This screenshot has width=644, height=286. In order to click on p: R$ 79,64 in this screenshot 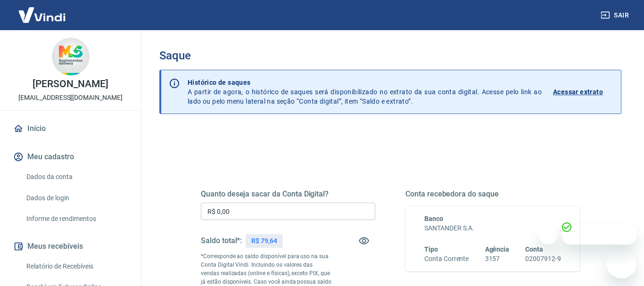, I will do `click(264, 241)`.